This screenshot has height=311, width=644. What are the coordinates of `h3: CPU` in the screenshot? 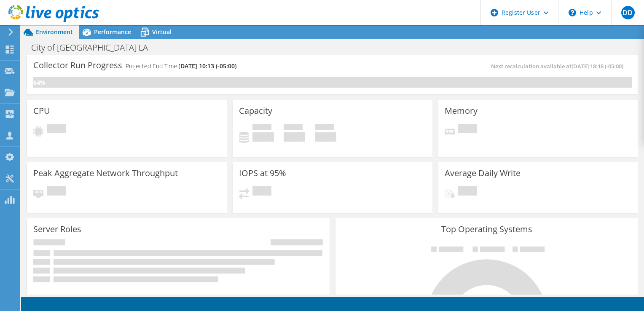 It's located at (42, 111).